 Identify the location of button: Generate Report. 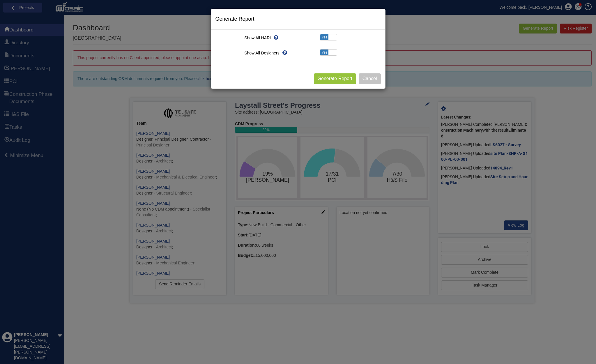
(335, 79).